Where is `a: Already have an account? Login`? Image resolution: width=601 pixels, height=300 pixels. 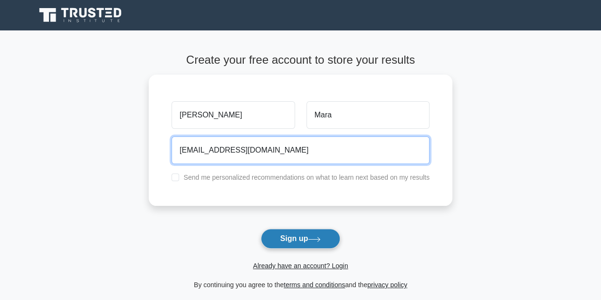 a: Already have an account? Login is located at coordinates (300, 265).